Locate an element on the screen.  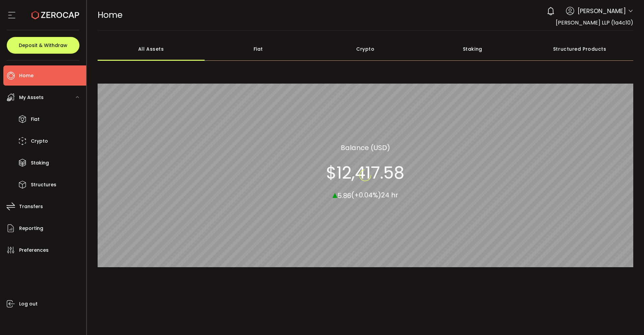
span: Preferences is located at coordinates (34, 250).